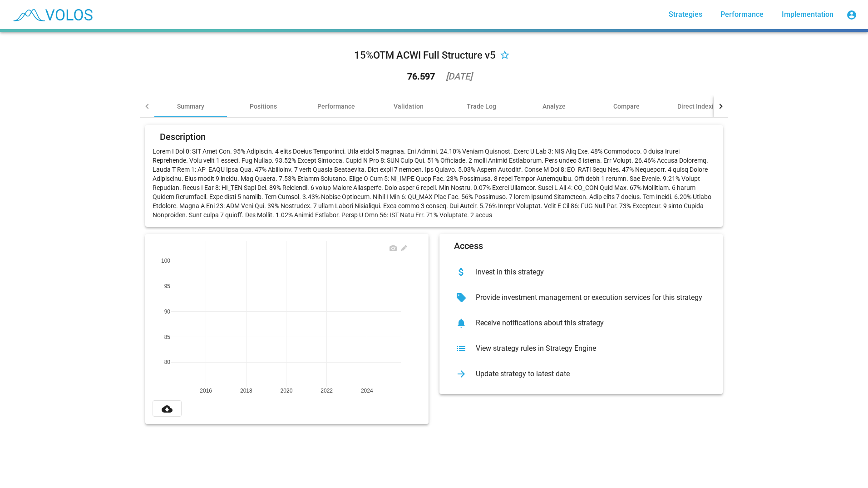 The width and height of the screenshot is (868, 488). I want to click on img: blue_transparent.png, so click(52, 15).